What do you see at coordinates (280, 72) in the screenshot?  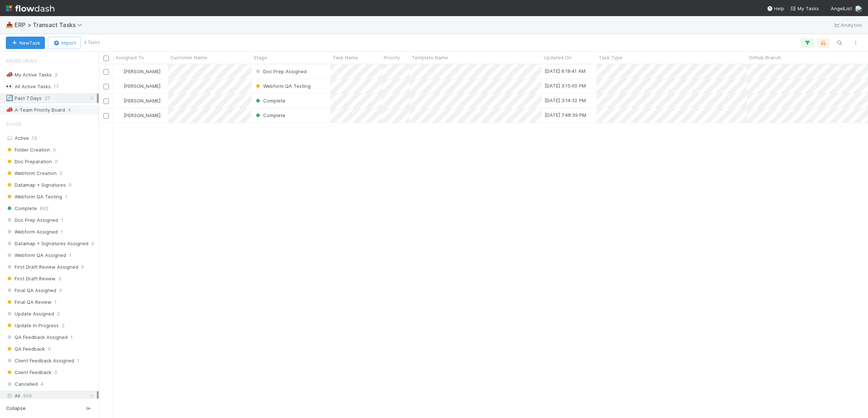 I see `div: Doc Prep Assigned` at bounding box center [280, 72].